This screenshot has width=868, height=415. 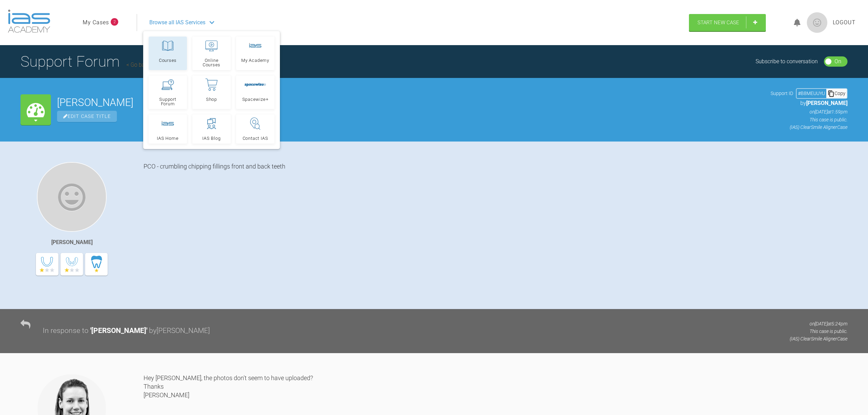 I want to click on a: Online Courses, so click(x=212, y=53).